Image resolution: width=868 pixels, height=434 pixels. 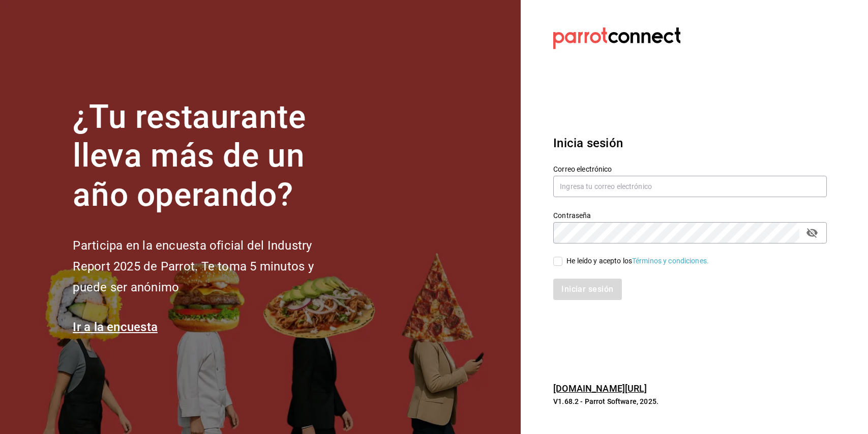 I want to click on a: Términos y condiciones., so click(x=670, y=261).